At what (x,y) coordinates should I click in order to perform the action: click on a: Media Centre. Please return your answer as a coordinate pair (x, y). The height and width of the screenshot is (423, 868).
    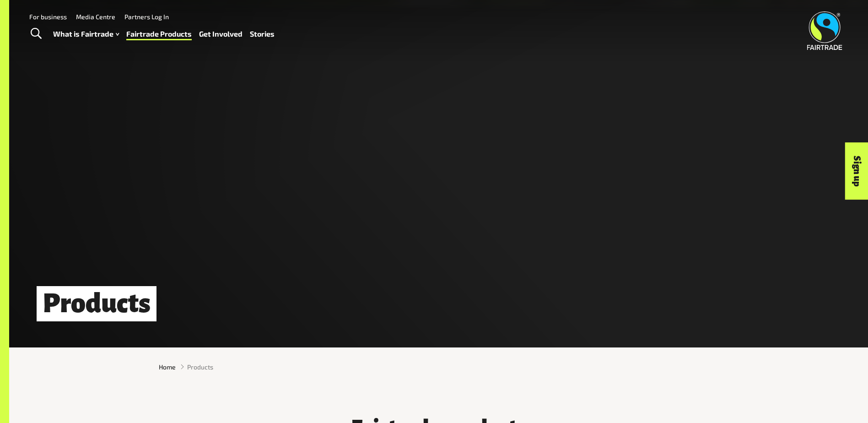
    Looking at the image, I should click on (95, 17).